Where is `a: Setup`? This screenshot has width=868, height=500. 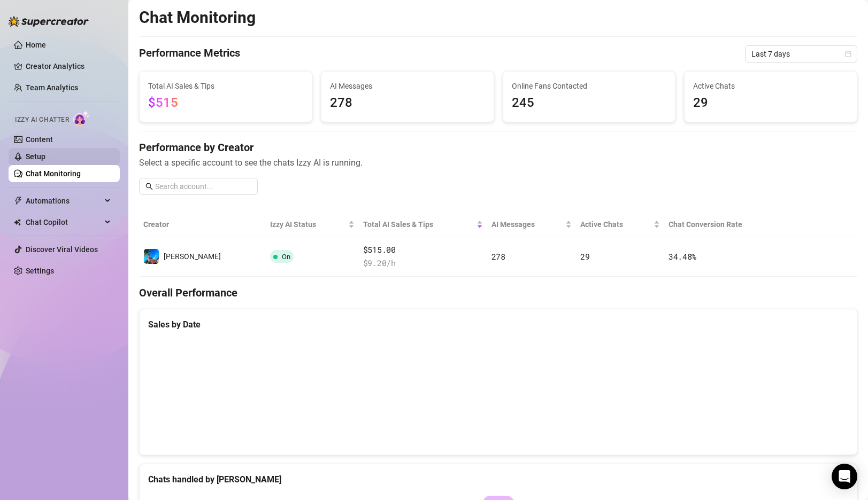 a: Setup is located at coordinates (35, 157).